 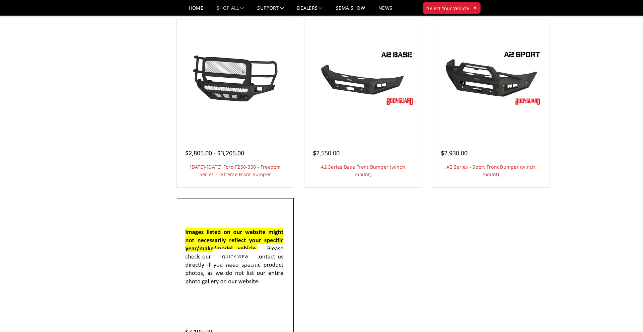 I want to click on span: $2,550.00, so click(x=326, y=153).